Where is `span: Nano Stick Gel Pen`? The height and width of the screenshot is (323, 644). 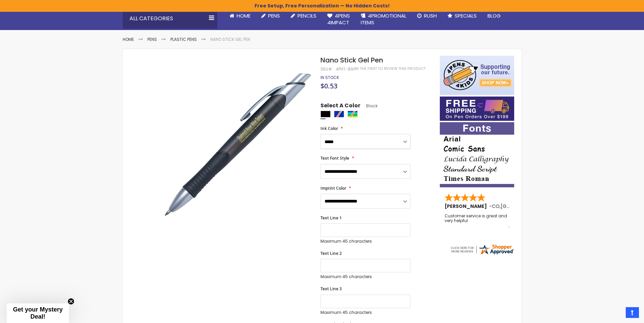 span: Nano Stick Gel Pen is located at coordinates (352, 60).